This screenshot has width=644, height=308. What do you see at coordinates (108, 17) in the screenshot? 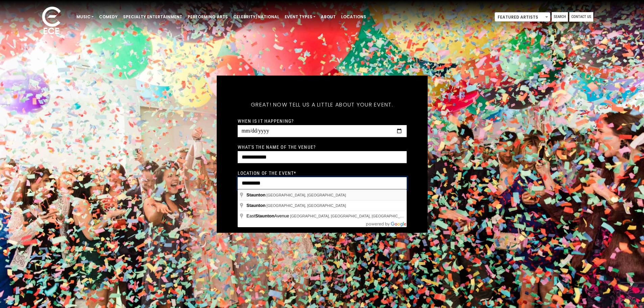
I see `a: Comedy` at bounding box center [108, 17].